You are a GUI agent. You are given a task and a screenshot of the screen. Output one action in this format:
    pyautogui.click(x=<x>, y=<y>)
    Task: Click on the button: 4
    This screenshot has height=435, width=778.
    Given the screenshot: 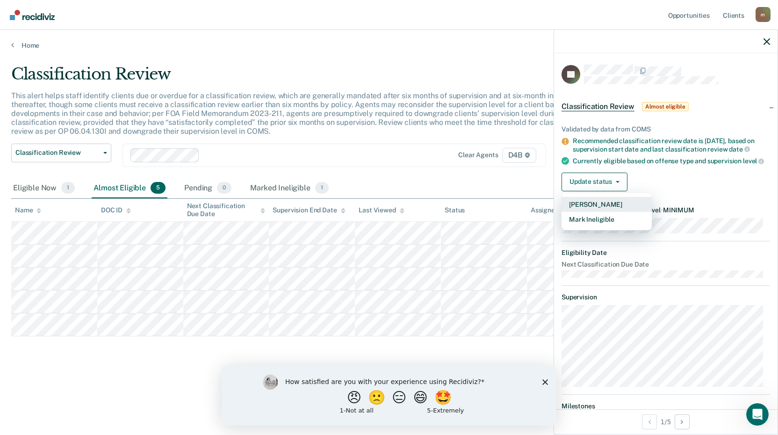 What is the action you would take?
    pyautogui.click(x=200, y=32)
    